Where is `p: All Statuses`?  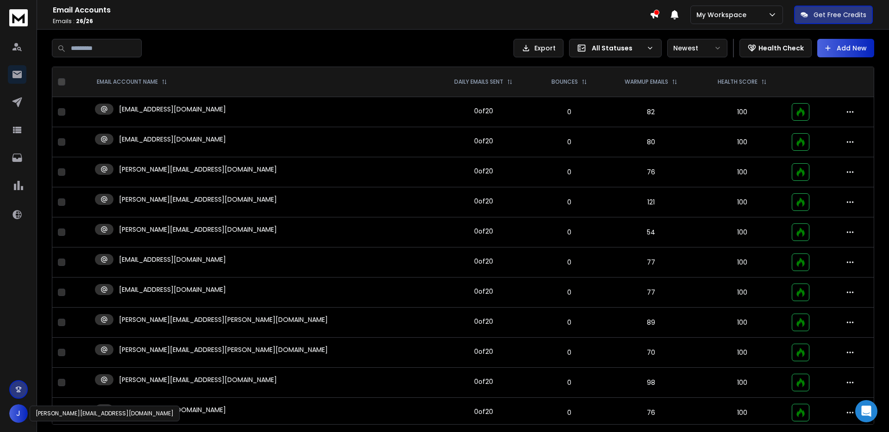
p: All Statuses is located at coordinates (617, 48).